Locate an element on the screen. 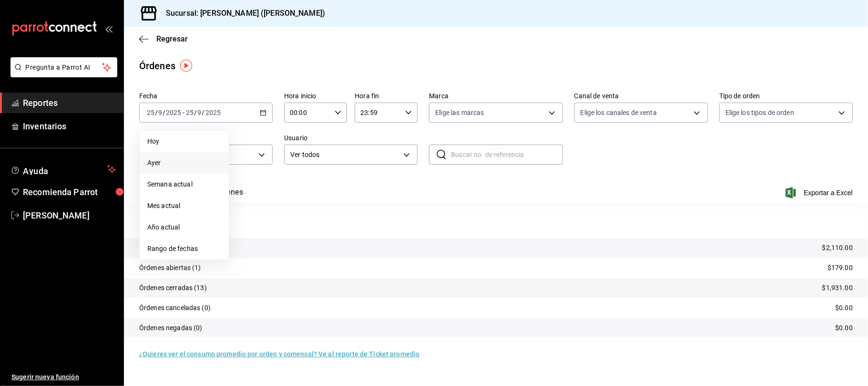 This screenshot has height=386, width=868. button: Exportar a Excel is located at coordinates (820, 193).